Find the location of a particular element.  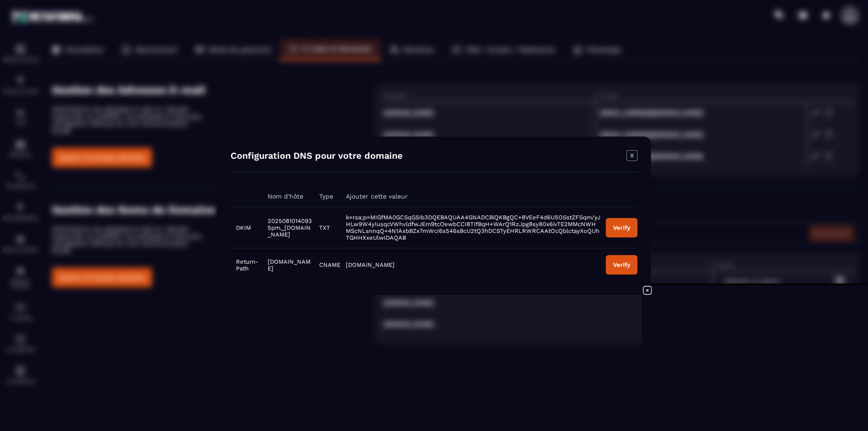

td: TXT is located at coordinates (327, 227).